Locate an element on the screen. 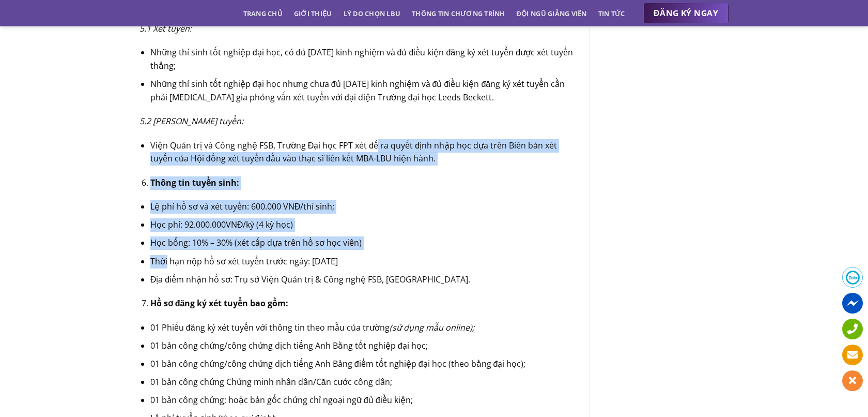  em: 5.1 is located at coordinates (145, 28).